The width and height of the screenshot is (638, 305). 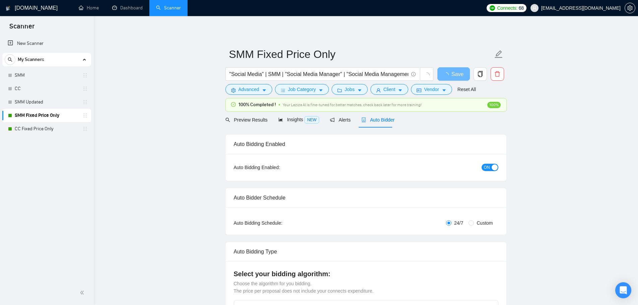 What do you see at coordinates (493, 8) in the screenshot?
I see `img: upwork-logo.png` at bounding box center [493, 8].